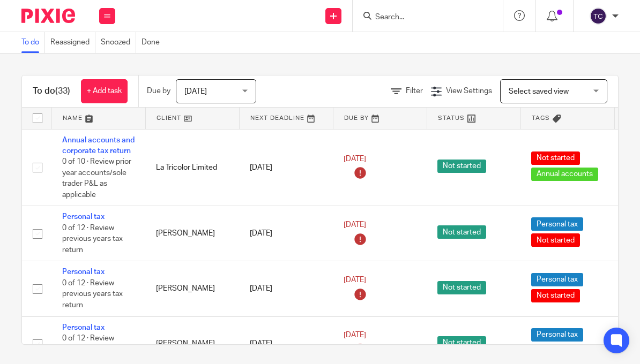 This screenshot has height=364, width=640. What do you see at coordinates (598, 16) in the screenshot?
I see `img: svg%3E` at bounding box center [598, 16].